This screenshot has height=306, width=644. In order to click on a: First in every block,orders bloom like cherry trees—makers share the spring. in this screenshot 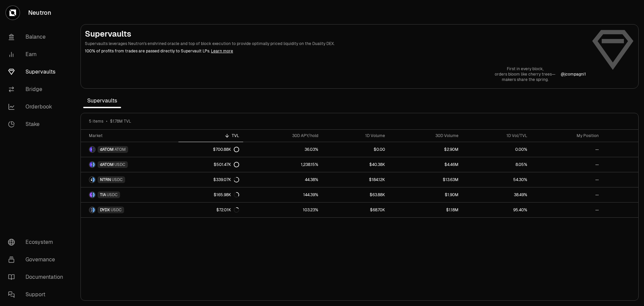, I will do `click(525, 74)`.